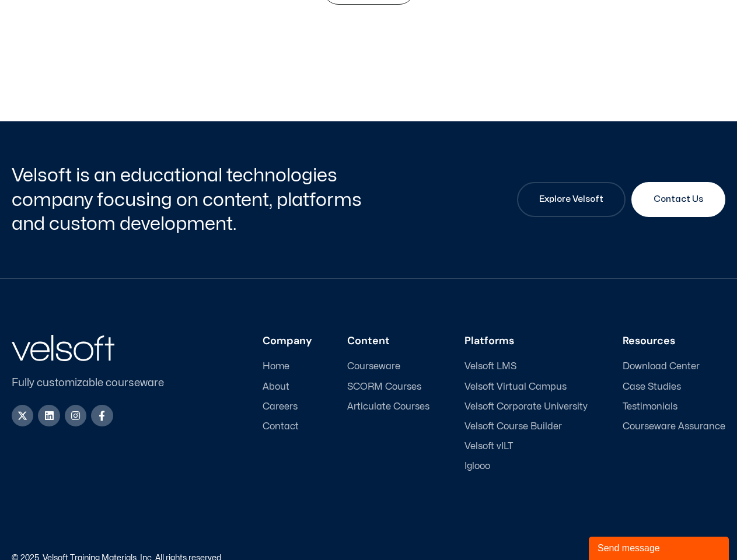 The height and width of the screenshot is (560, 737). Describe the element at coordinates (287, 387) in the screenshot. I see `a: About` at that location.